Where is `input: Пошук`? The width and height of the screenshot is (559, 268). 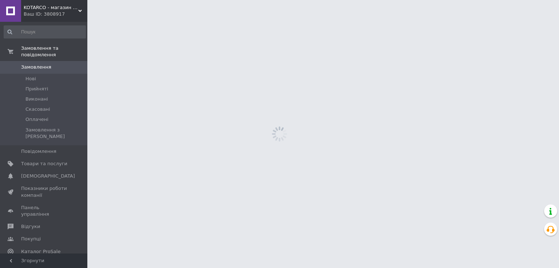 input: Пошук is located at coordinates (45, 32).